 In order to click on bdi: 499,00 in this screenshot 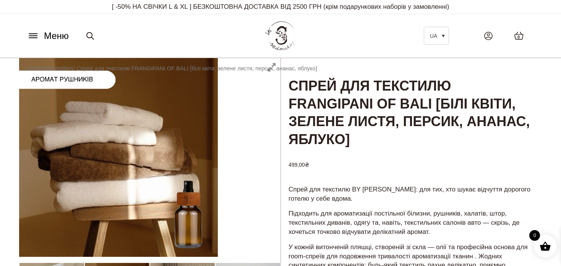, I will do `click(299, 165)`.